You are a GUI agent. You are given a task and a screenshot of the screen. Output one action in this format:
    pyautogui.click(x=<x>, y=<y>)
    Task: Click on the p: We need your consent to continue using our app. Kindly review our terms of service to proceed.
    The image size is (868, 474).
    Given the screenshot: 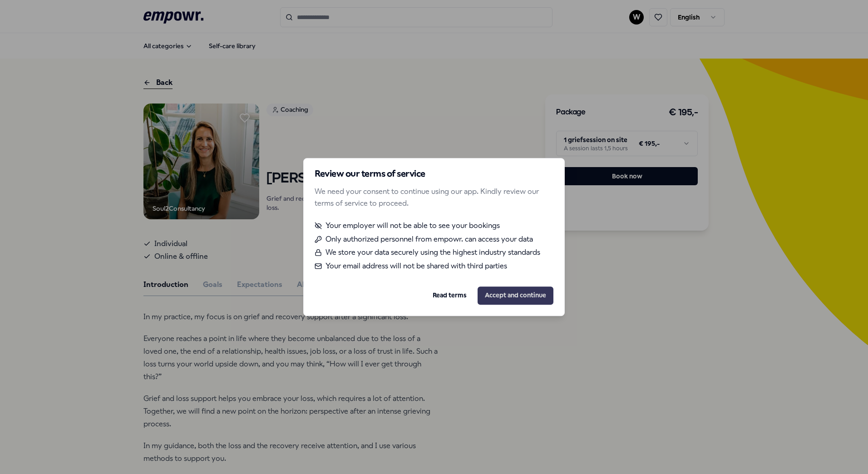 What is the action you would take?
    pyautogui.click(x=434, y=197)
    